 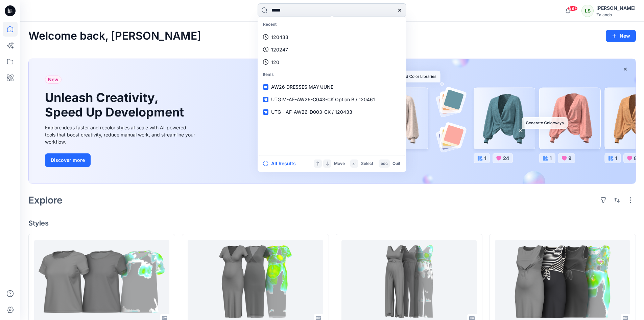 I want to click on a: 120, so click(x=332, y=62).